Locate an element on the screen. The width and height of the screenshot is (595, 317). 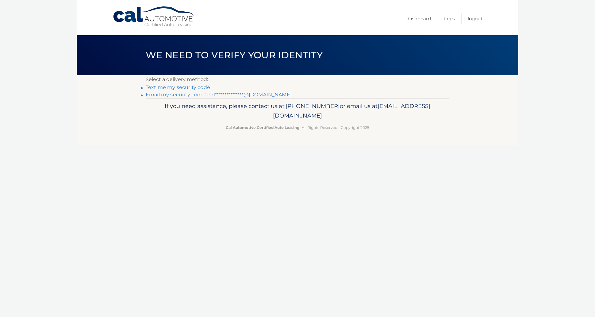
p: Select a delivery method: is located at coordinates (298, 79).